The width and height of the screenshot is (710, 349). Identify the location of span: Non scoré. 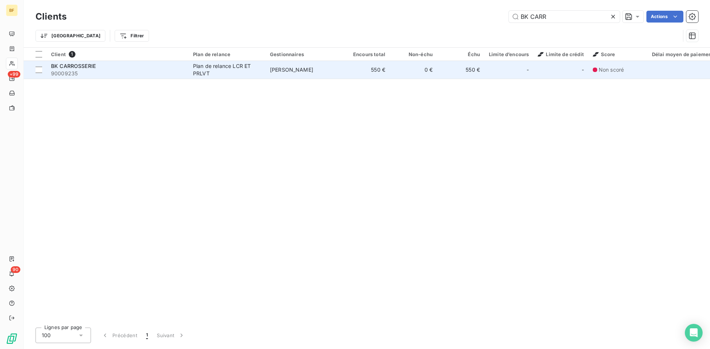
(611, 70).